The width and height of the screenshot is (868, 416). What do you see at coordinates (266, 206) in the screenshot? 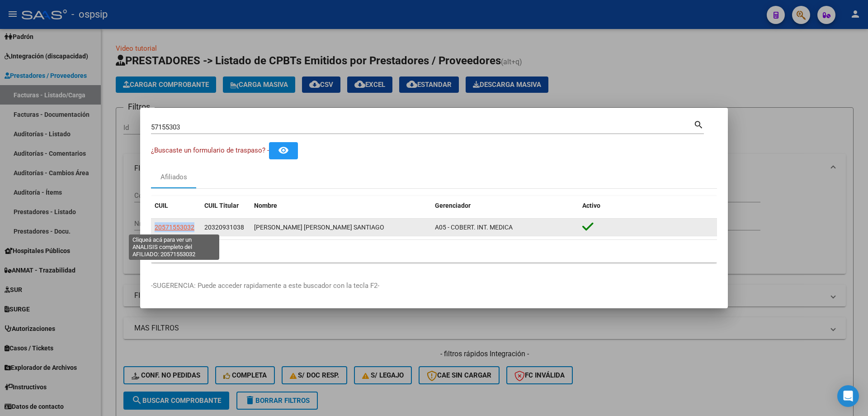
I see `span: Nombre` at bounding box center [266, 206].